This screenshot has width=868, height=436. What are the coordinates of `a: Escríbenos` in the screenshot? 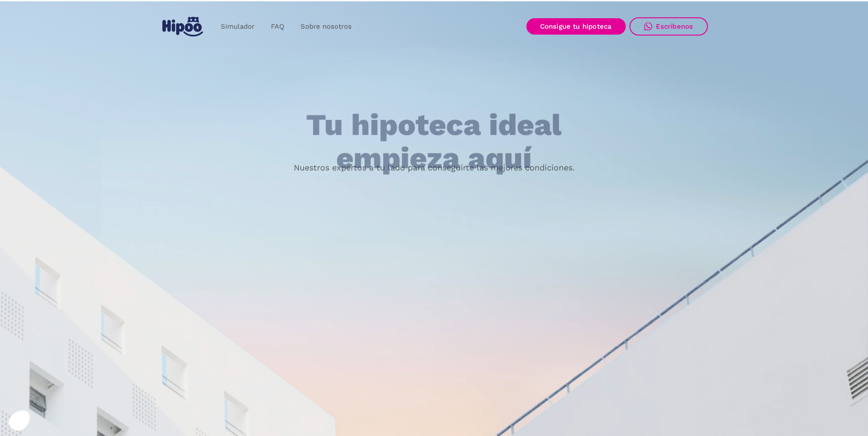 It's located at (669, 26).